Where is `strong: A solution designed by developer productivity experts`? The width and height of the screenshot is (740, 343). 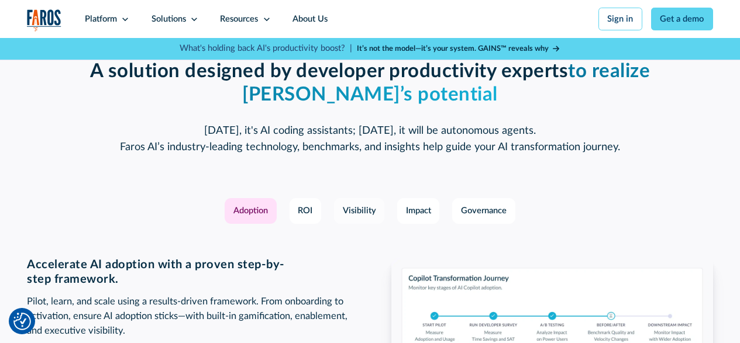 strong: A solution designed by developer productivity experts is located at coordinates (370, 82).